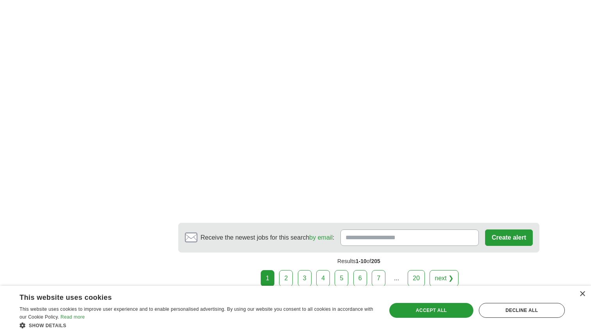 This screenshot has height=335, width=591. What do you see at coordinates (304, 278) in the screenshot?
I see `a: 3` at bounding box center [304, 278].